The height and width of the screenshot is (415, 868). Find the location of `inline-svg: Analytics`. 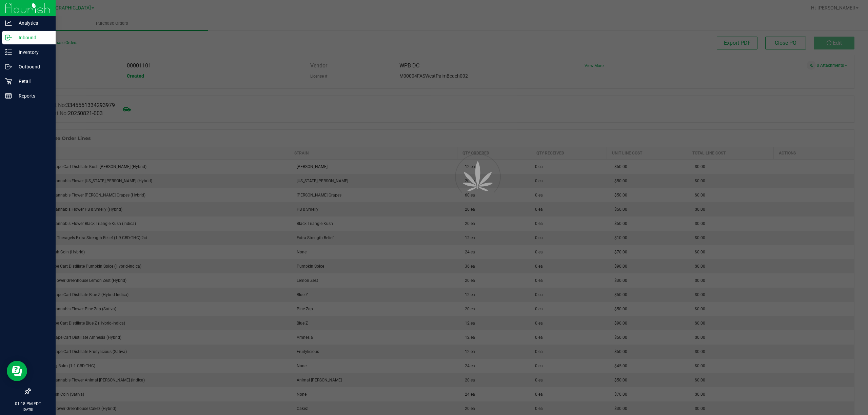

inline-svg: Analytics is located at coordinates (8, 23).